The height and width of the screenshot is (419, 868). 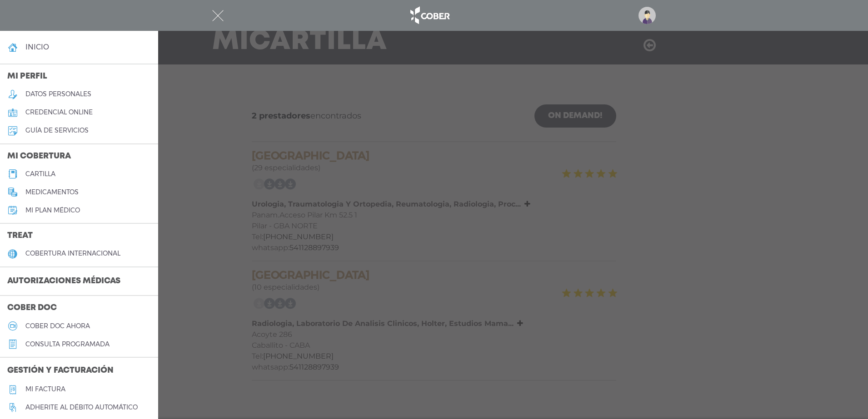 What do you see at coordinates (67, 344) in the screenshot?
I see `h5: consulta programada` at bounding box center [67, 344].